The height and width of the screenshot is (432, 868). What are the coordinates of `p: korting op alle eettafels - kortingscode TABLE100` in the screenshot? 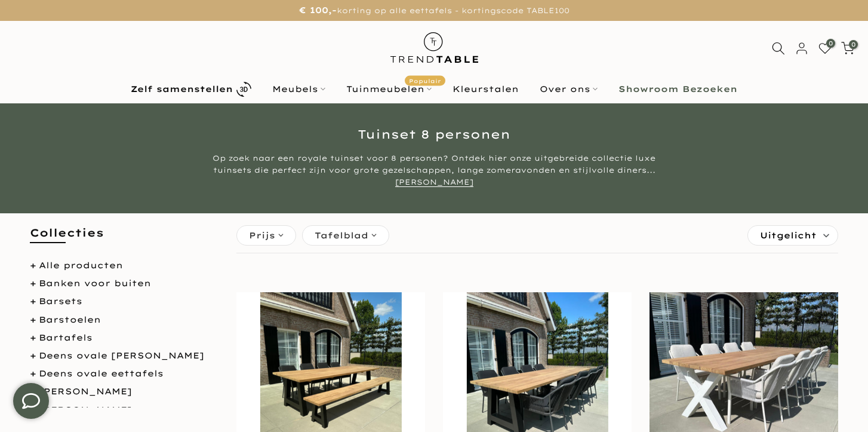 It's located at (434, 10).